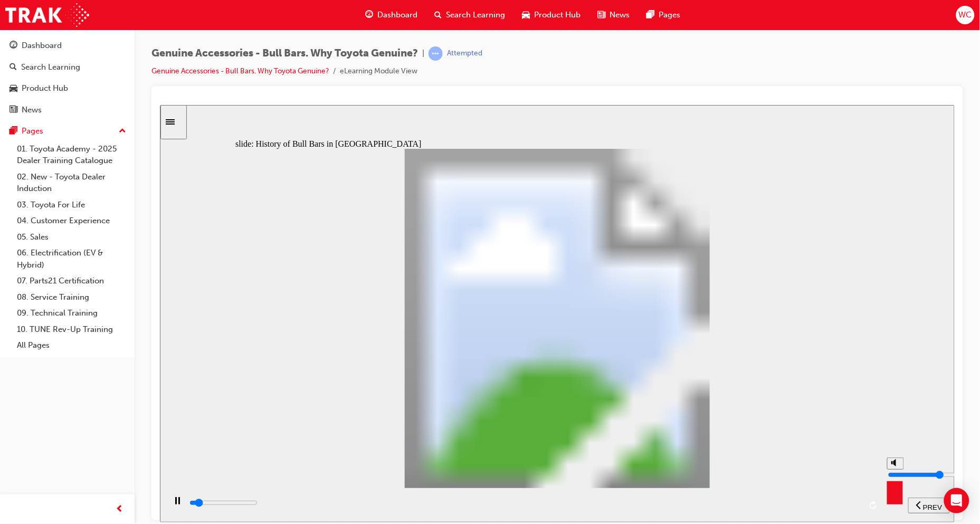  I want to click on li: eLearning Module View, so click(378, 71).